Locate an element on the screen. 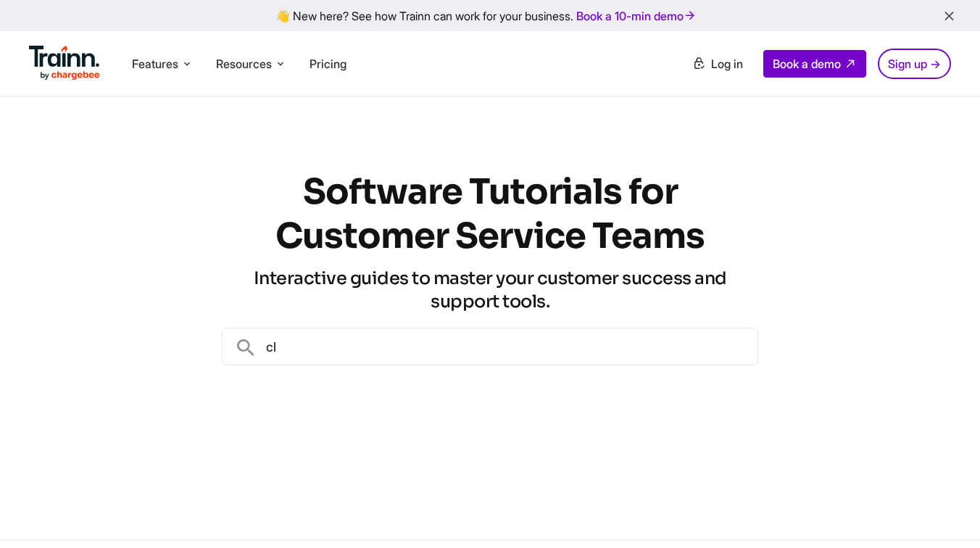 The height and width of the screenshot is (548, 980). span: Book a demo is located at coordinates (807, 64).